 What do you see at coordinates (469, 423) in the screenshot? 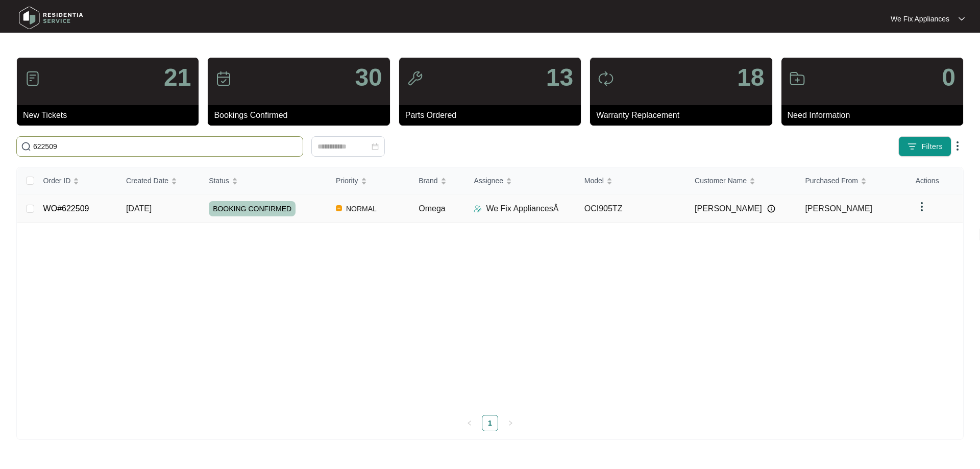
I see `li: Previous Page` at bounding box center [469, 423].